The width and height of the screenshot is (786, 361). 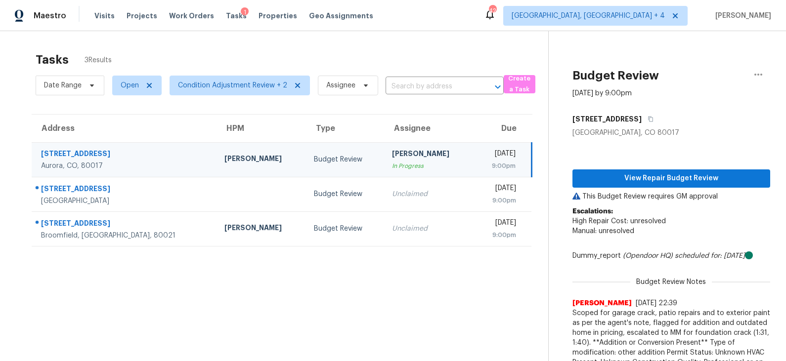 What do you see at coordinates (671, 256) in the screenshot?
I see `div: Dummy_report` at bounding box center [671, 256].